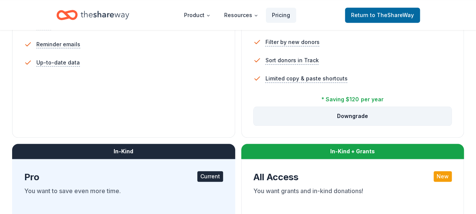 The image size is (476, 214). Describe the element at coordinates (293, 42) in the screenshot. I see `span: Filter by new donors` at that location.